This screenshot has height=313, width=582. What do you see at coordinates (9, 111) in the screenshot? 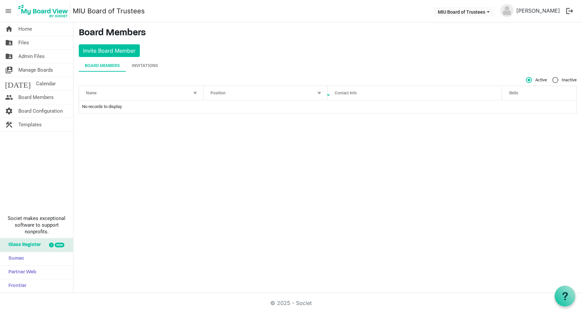
I see `span: settings` at bounding box center [9, 111].